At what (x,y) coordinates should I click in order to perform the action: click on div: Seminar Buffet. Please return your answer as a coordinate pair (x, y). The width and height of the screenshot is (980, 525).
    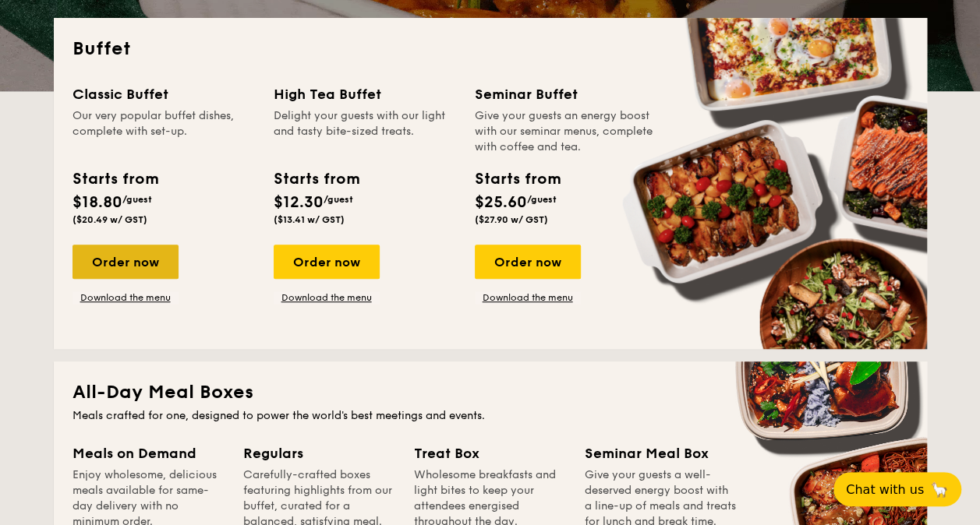
    Looking at the image, I should click on (567, 94).